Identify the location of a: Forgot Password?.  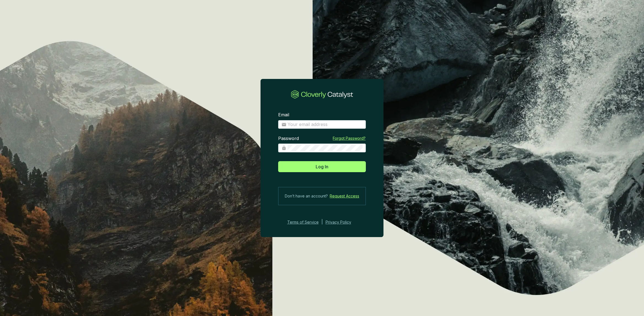
(349, 139).